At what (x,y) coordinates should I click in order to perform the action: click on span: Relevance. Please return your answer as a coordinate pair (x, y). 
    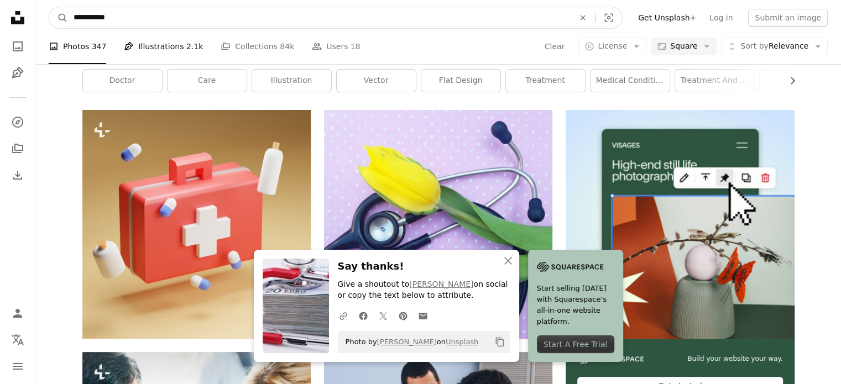
    Looking at the image, I should click on (774, 46).